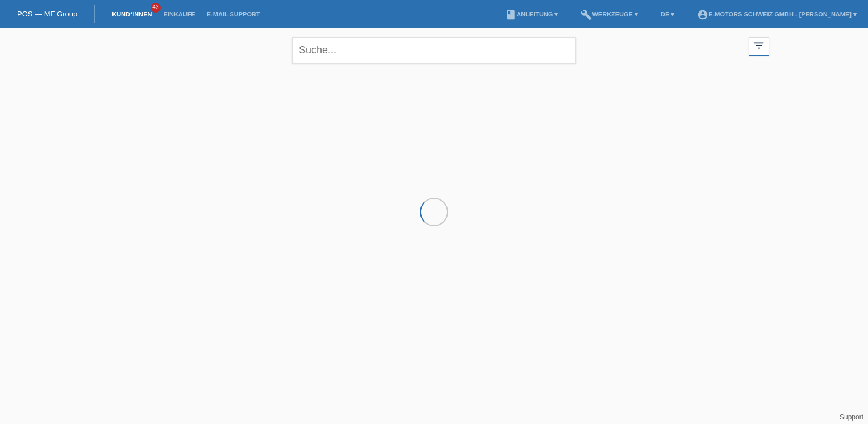 This screenshot has width=868, height=424. What do you see at coordinates (156, 8) in the screenshot?
I see `span: 43` at bounding box center [156, 8].